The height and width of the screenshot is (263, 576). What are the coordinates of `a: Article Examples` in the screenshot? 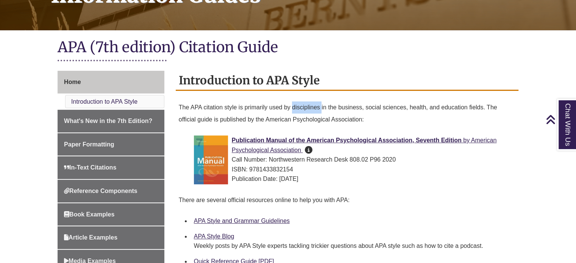 It's located at (111, 238).